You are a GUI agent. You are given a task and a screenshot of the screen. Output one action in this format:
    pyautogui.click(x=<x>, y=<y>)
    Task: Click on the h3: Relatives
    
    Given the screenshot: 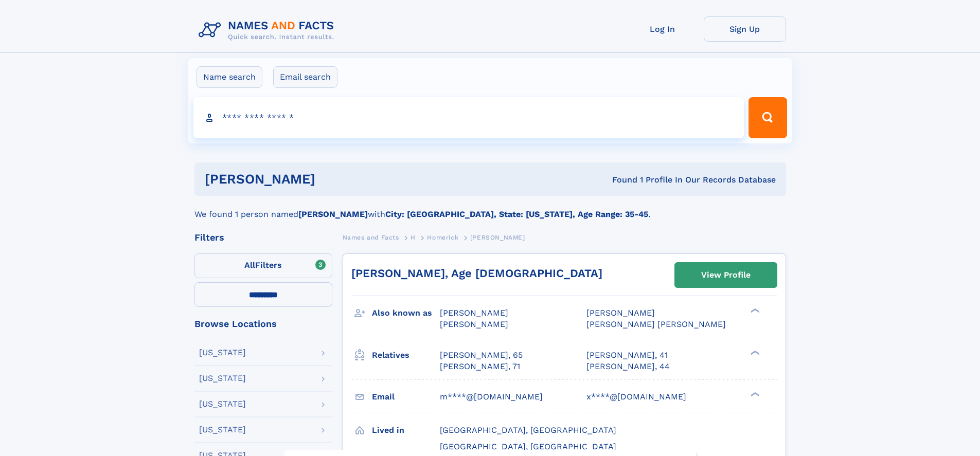 What is the action you would take?
    pyautogui.click(x=406, y=355)
    